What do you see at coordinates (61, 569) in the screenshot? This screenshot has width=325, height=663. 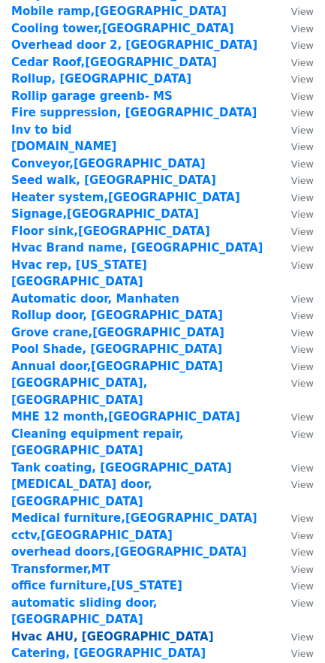 I see `strong: Transformer,MT` at bounding box center [61, 569].